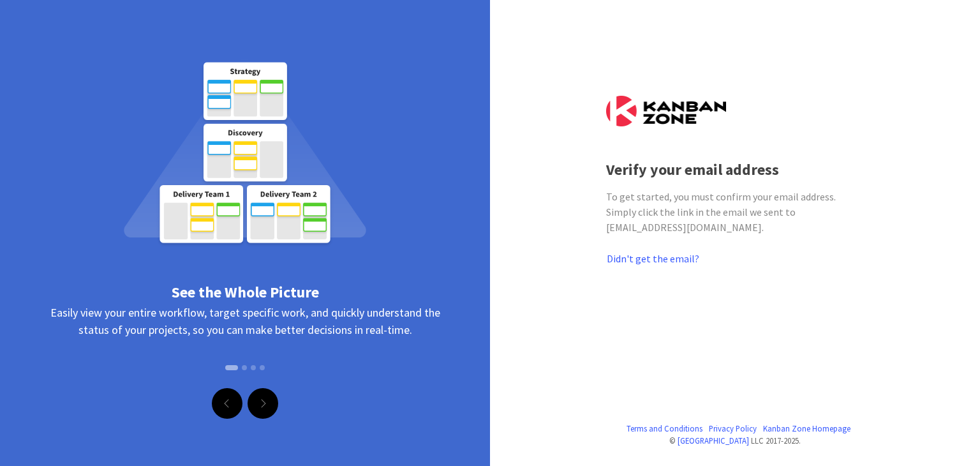  What do you see at coordinates (735, 212) in the screenshot?
I see `div: To get started, you must confirm your email address. Simply click the link in the email we sent t...` at bounding box center [735, 212].